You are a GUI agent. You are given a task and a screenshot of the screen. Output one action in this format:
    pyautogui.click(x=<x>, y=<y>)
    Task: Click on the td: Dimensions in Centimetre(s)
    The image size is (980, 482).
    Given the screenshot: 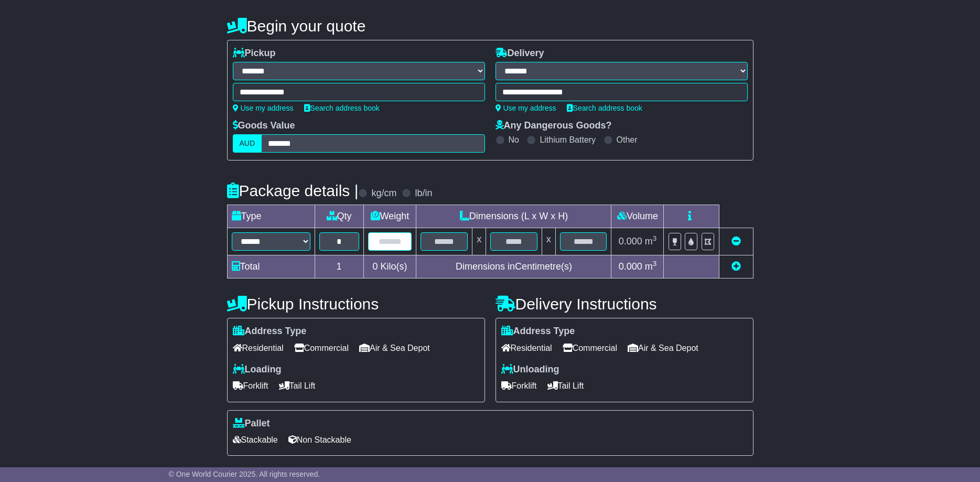 What is the action you would take?
    pyautogui.click(x=514, y=267)
    